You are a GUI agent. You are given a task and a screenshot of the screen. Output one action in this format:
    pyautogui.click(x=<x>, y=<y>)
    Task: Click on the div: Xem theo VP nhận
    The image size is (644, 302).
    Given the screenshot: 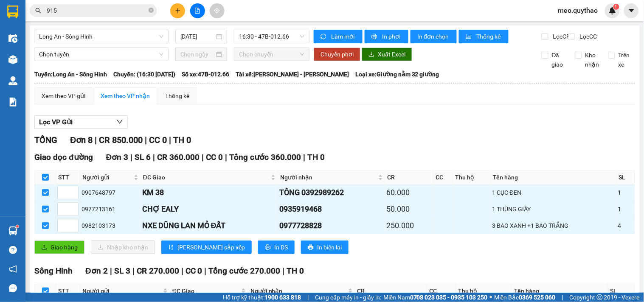 What is the action you would take?
    pyautogui.click(x=125, y=96)
    